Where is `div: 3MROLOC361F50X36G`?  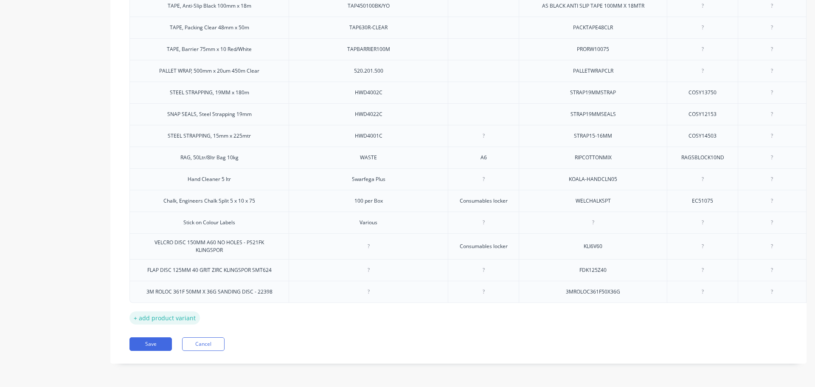 div: 3MROLOC361F50X36G is located at coordinates (593, 292).